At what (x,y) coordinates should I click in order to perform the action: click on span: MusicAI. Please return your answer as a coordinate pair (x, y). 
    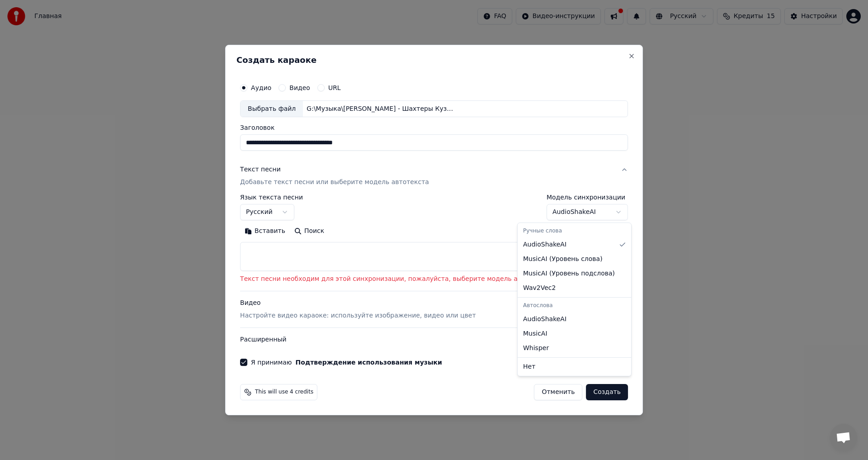
    Looking at the image, I should click on (535, 333).